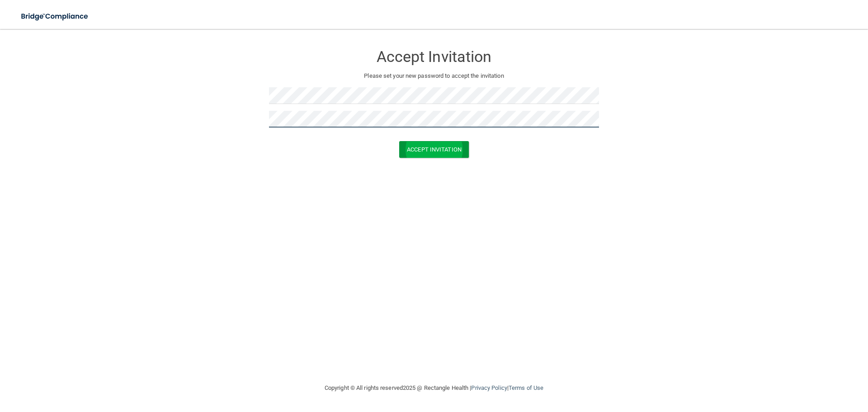 This screenshot has height=412, width=868. What do you see at coordinates (434, 76) in the screenshot?
I see `p: Please set your new password to accept the invitation` at bounding box center [434, 76].